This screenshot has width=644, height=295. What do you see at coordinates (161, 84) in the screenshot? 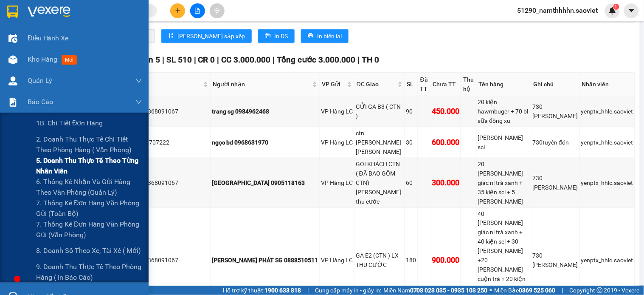
I see `span: Người gửi` at bounding box center [161, 84].